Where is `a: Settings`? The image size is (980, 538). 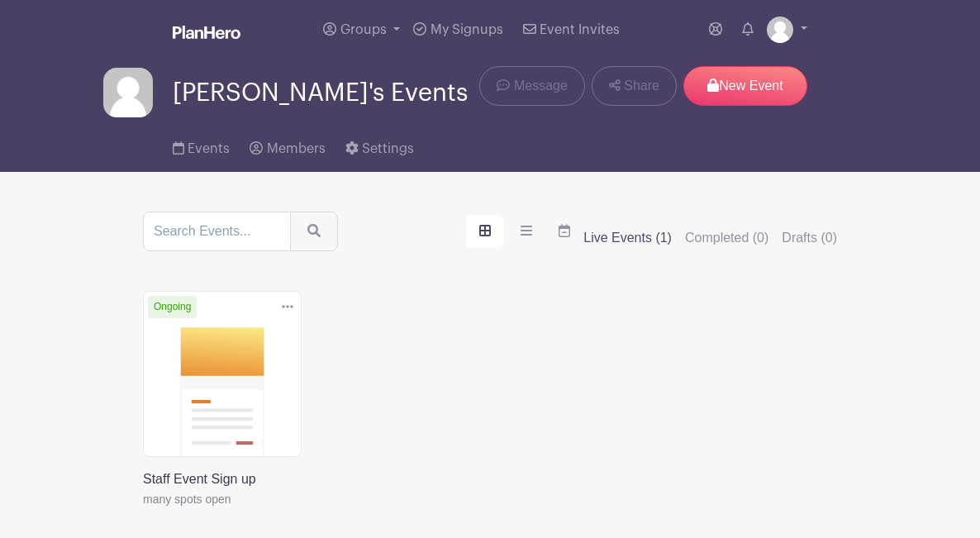
a: Settings is located at coordinates (379, 145).